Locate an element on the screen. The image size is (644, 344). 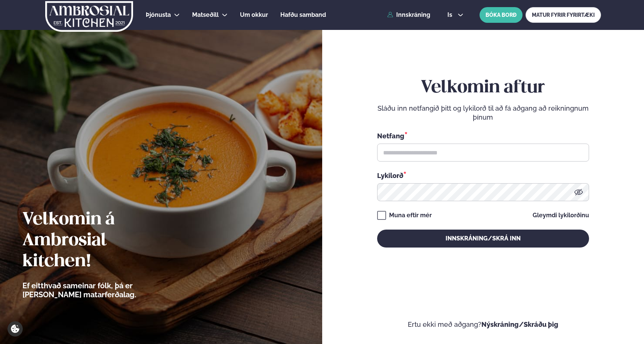
span: Þjónusta is located at coordinates (158, 14).